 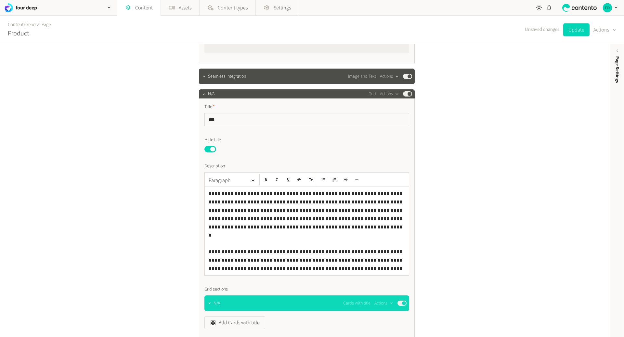 What do you see at coordinates (18, 33) in the screenshot?
I see `h2: Product` at bounding box center [18, 33].